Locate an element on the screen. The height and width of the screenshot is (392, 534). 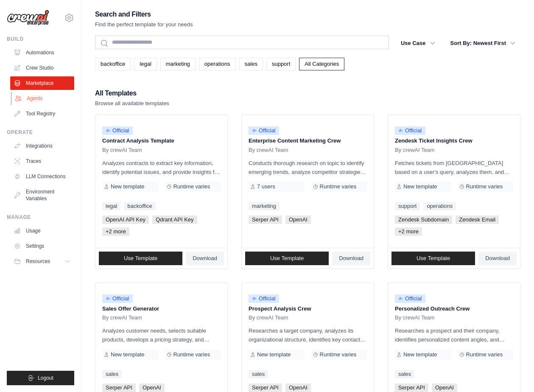
a: Environment Variables is located at coordinates (42, 195).